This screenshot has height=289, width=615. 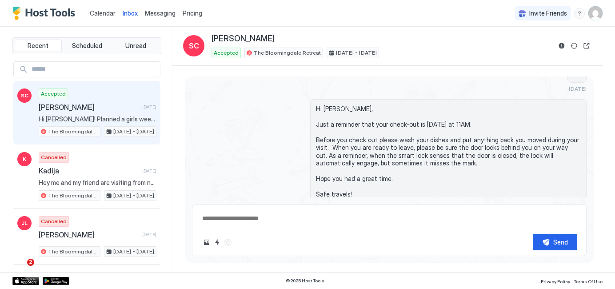 I want to click on a: Host Tools Logo, so click(x=46, y=13).